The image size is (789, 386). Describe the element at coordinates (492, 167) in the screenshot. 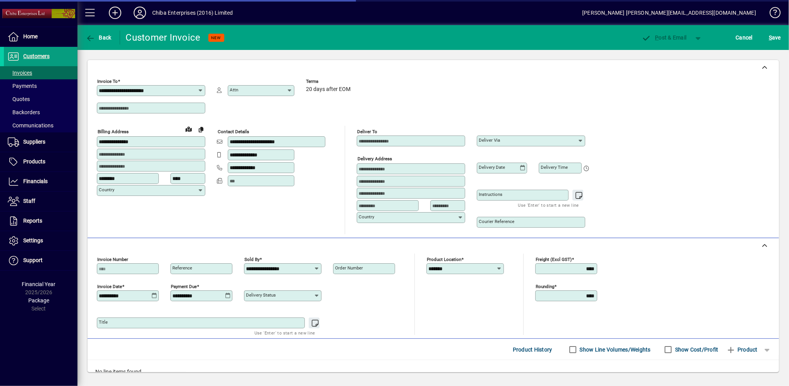

I see `mat-label: Delivery date` at that location.